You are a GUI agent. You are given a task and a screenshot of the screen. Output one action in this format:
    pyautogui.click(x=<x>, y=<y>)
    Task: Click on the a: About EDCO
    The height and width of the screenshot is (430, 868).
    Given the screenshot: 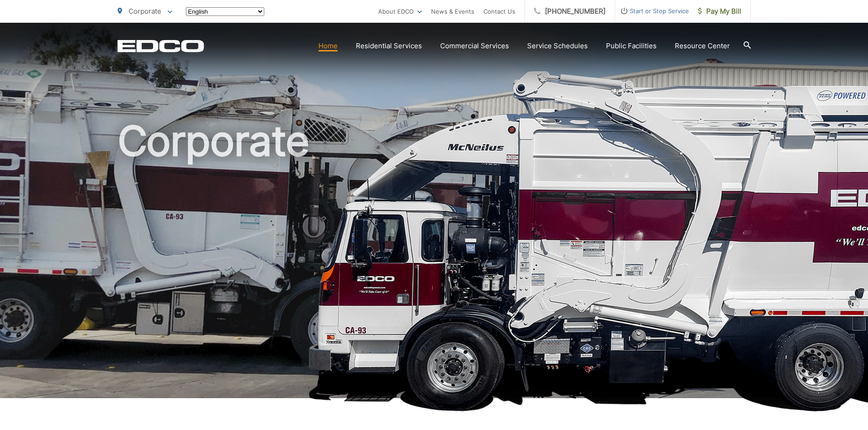 What is the action you would take?
    pyautogui.click(x=400, y=11)
    